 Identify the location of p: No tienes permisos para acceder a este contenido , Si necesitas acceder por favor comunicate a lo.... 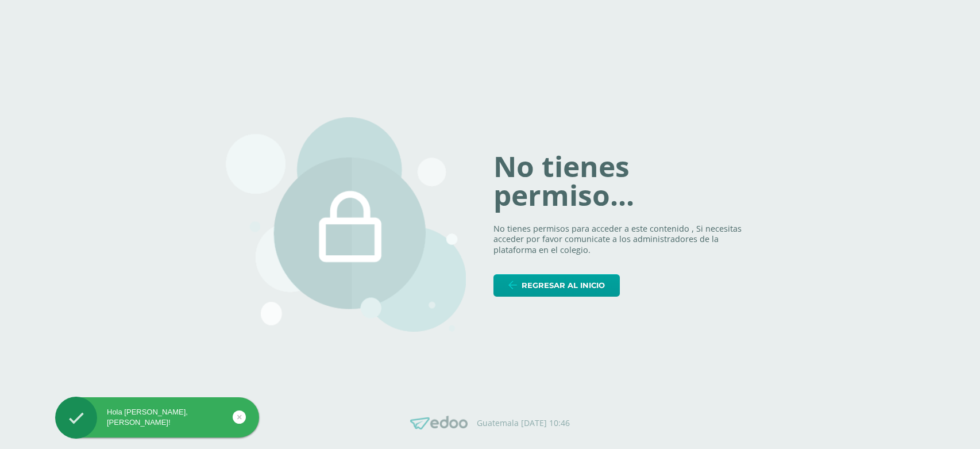
(624, 239).